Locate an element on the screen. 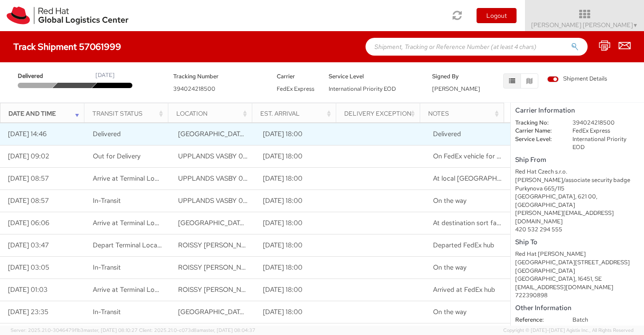 This screenshot has height=335, width=644. div: Purkynova 665/115 is located at coordinates (578, 189).